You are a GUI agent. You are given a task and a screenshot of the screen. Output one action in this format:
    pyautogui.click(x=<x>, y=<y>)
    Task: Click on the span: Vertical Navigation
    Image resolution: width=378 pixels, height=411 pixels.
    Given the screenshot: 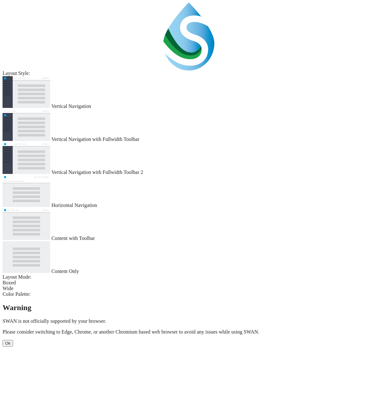 What is the action you would take?
    pyautogui.click(x=71, y=106)
    